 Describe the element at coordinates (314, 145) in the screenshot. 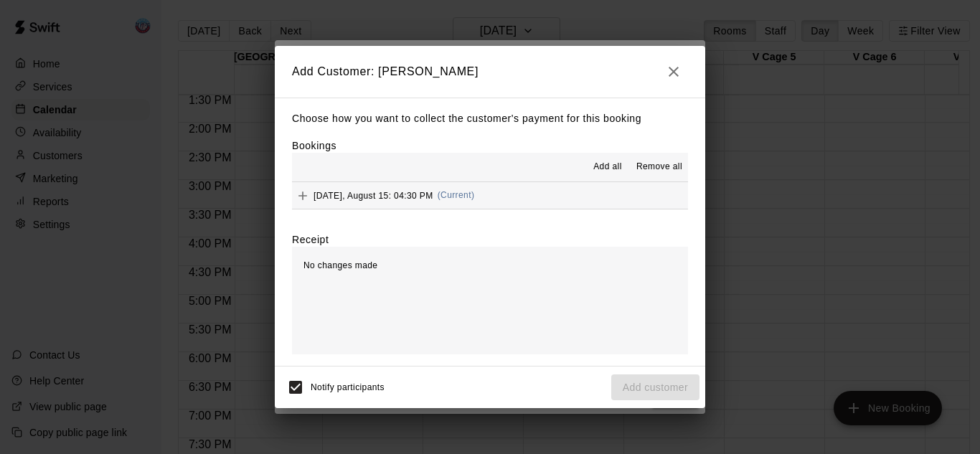

I see `label: Bookings` at that location.